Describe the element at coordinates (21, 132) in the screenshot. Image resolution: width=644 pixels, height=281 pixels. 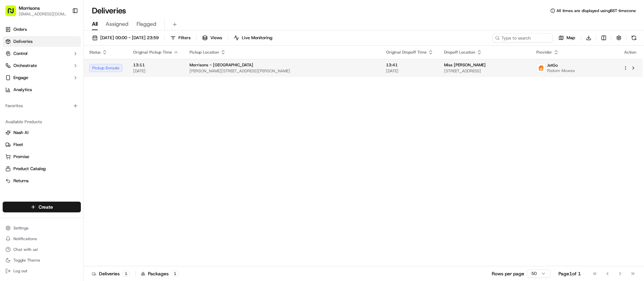
I see `span: Nash AI` at that location.